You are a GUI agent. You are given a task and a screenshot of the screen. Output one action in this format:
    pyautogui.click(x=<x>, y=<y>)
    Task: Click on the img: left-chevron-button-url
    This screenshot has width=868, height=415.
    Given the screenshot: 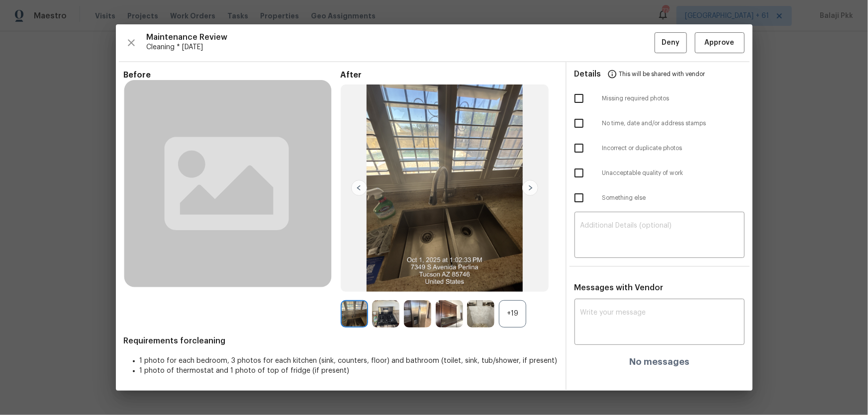 What is the action you would take?
    pyautogui.click(x=359, y=188)
    